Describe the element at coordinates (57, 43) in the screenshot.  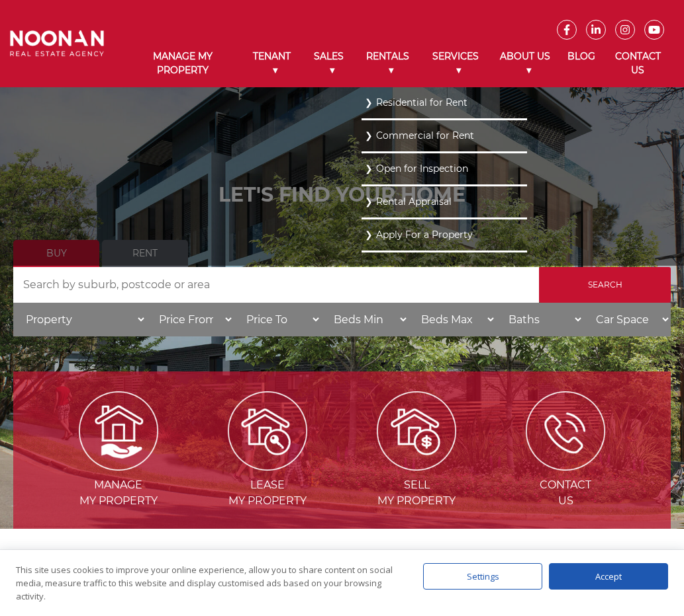
I see `img: Noonan Real Estate Agency` at that location.